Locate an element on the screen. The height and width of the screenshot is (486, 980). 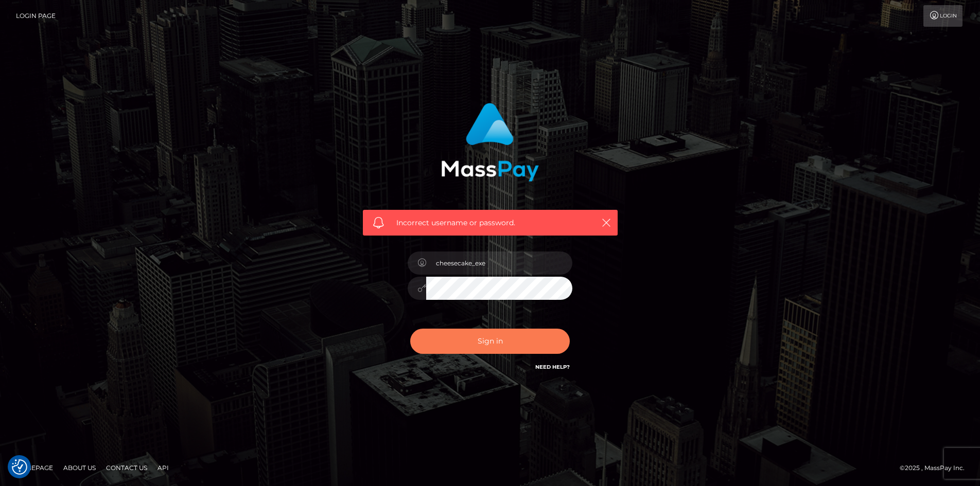
a: Homepage is located at coordinates (34, 468).